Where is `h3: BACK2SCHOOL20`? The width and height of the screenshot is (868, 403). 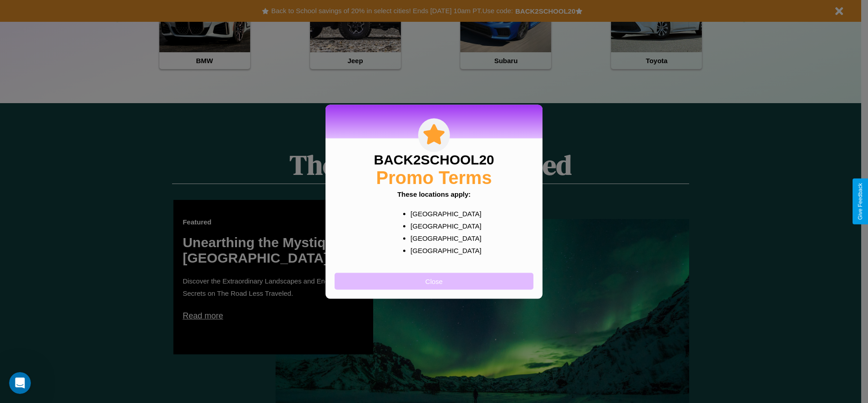 h3: BACK2SCHOOL20 is located at coordinates (433, 159).